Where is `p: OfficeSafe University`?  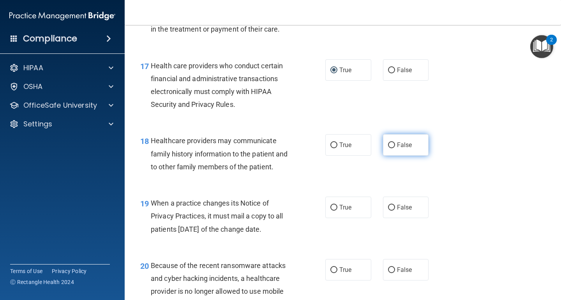
p: OfficeSafe University is located at coordinates (60, 105).